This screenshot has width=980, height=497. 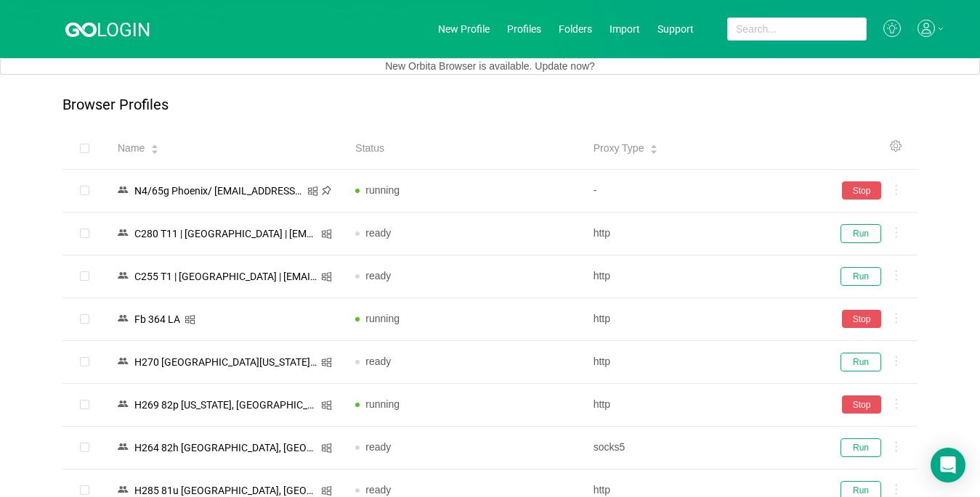 I want to click on a: New Profile, so click(x=463, y=29).